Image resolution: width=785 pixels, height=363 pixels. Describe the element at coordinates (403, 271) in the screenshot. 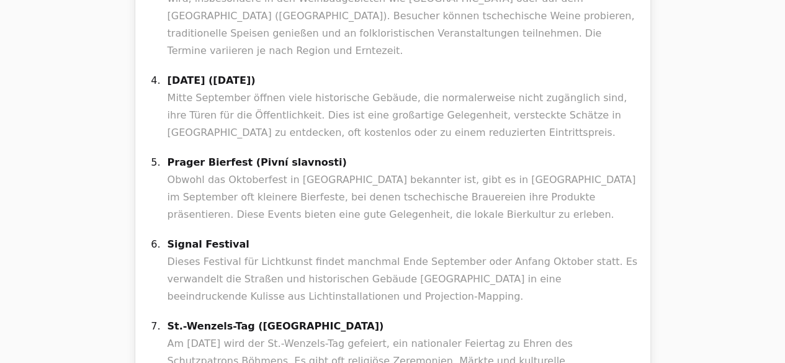

I see `p: Dieses Festival für Lichtkunst findet manchmal Ende September oder Anfang Oktober statt. Es verwa...` at that location.